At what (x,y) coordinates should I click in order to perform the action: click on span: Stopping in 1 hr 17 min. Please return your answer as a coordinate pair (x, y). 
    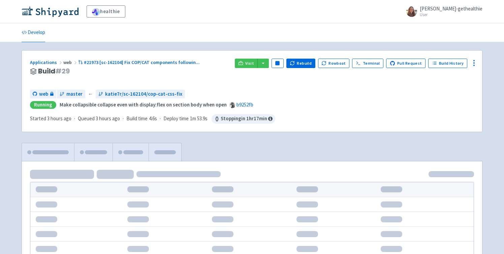
    Looking at the image, I should click on (243, 119).